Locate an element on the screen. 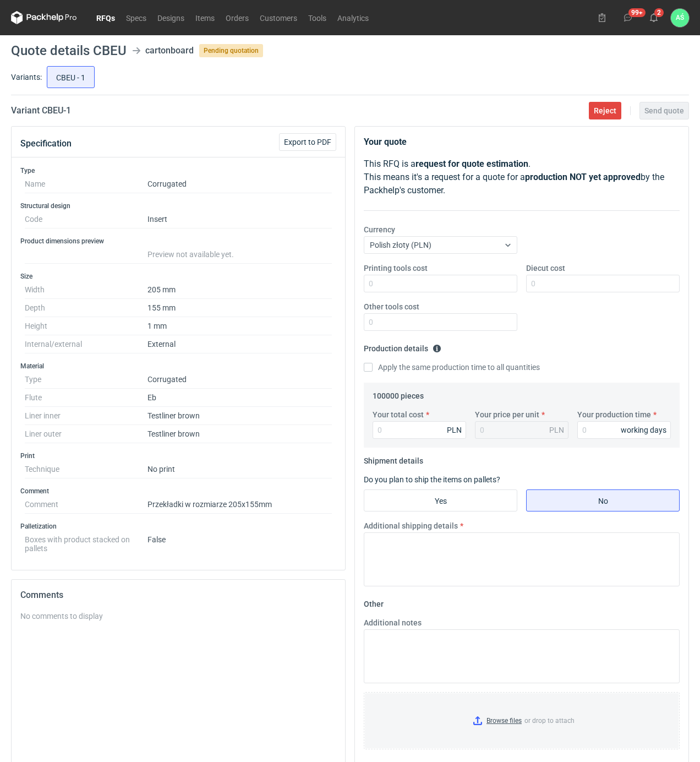  label: Do you plan to ship the items on pallets? is located at coordinates (432, 479).